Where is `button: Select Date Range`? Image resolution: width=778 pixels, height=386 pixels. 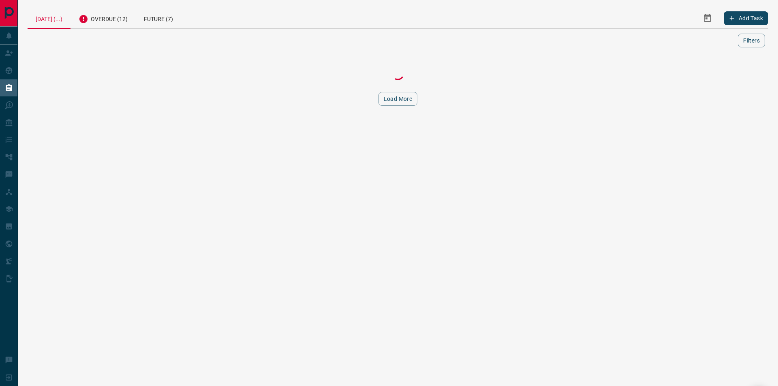
button: Select Date Range is located at coordinates (707, 18).